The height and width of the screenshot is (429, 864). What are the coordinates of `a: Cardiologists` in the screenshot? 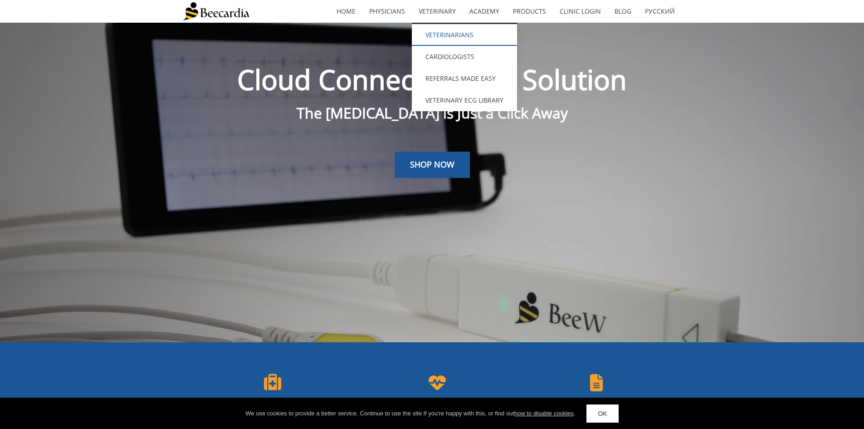 It's located at (465, 57).